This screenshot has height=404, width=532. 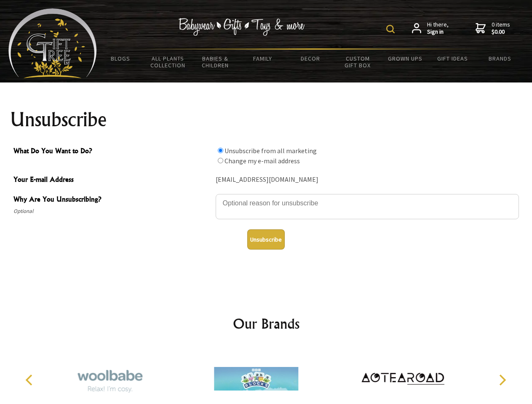 What do you see at coordinates (438, 28) in the screenshot?
I see `span: Hi there,` at bounding box center [438, 28].